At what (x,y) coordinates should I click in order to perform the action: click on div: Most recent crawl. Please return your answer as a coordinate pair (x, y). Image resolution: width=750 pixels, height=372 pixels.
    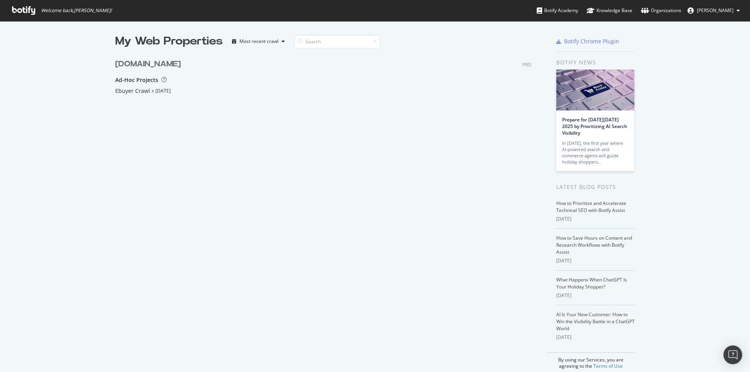
    Looking at the image, I should click on (259, 41).